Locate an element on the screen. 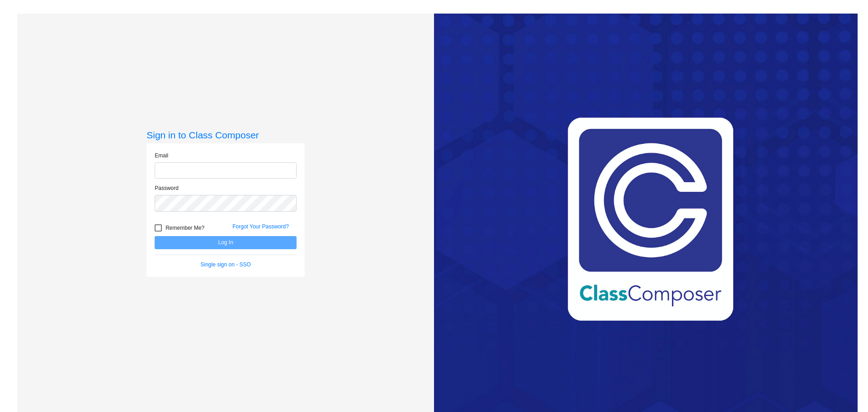 The height and width of the screenshot is (412, 868). h3: Sign in to Class Composer is located at coordinates (225, 135).